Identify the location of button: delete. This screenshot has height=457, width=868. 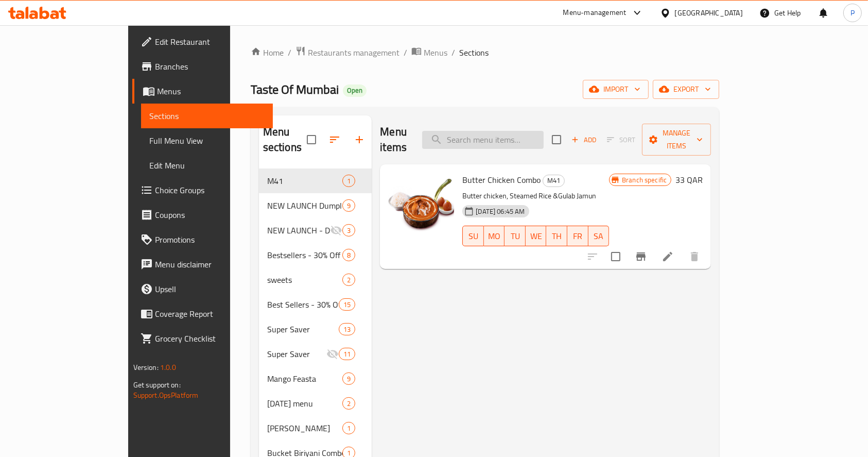
(694, 256).